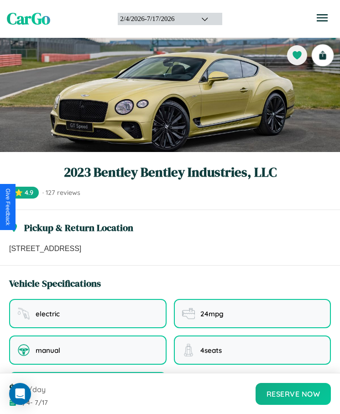 The image size is (340, 414). What do you see at coordinates (211, 350) in the screenshot?
I see `span: 4 seats` at bounding box center [211, 350].